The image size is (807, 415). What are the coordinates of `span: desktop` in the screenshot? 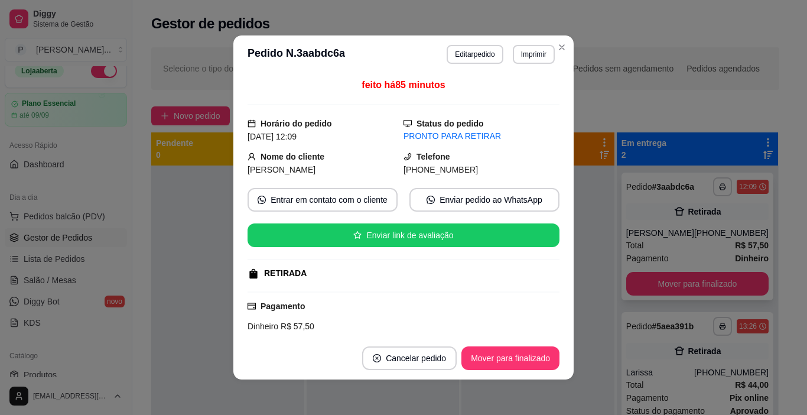 It's located at (408, 124).